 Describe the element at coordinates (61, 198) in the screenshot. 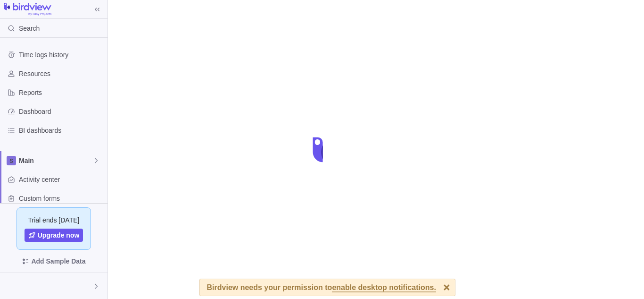

I see `span: Custom forms` at that location.